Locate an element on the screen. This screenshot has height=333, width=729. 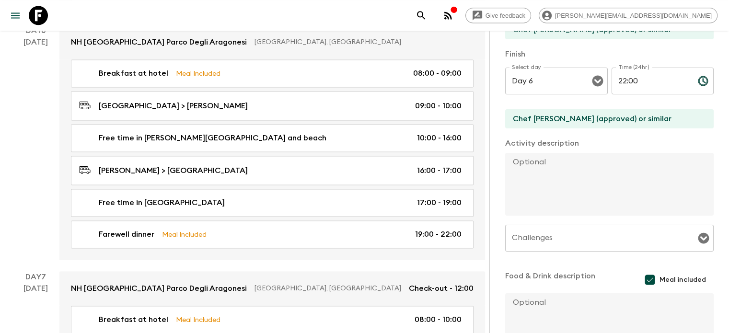
p: Food & Drink description is located at coordinates (550, 280).